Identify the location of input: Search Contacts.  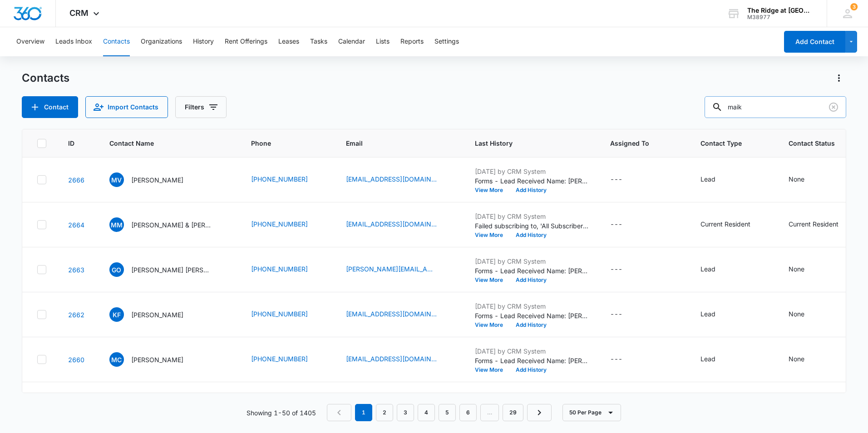
(775, 107).